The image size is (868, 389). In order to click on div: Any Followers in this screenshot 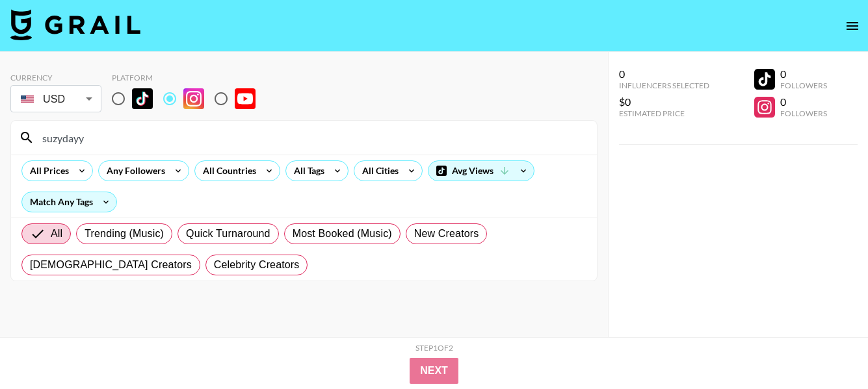, I will do `click(133, 171)`.